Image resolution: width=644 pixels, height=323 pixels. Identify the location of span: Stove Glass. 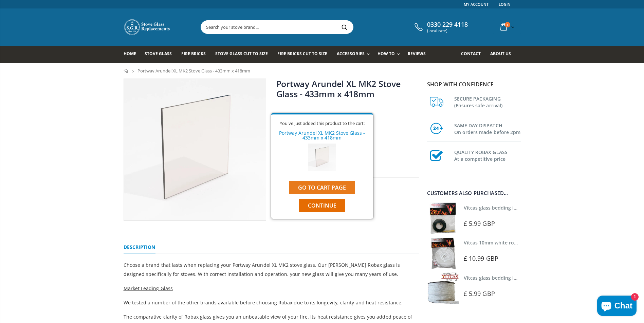
(158, 54).